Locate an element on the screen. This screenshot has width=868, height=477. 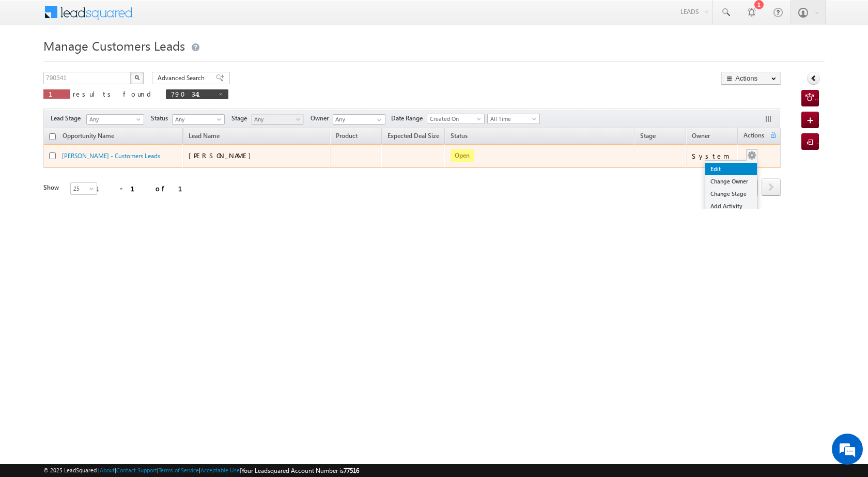
em: Start Chat is located at coordinates (163, 325).